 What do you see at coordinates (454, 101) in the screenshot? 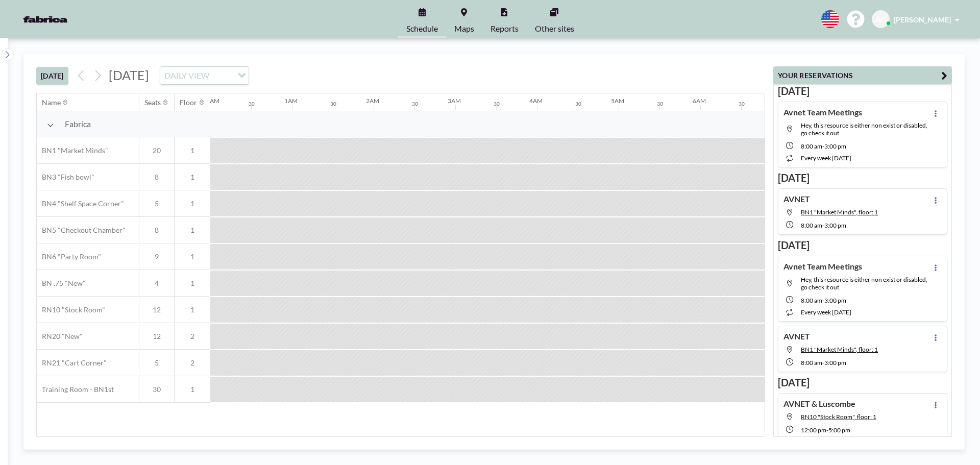
I see `div: 3AM` at bounding box center [454, 101].